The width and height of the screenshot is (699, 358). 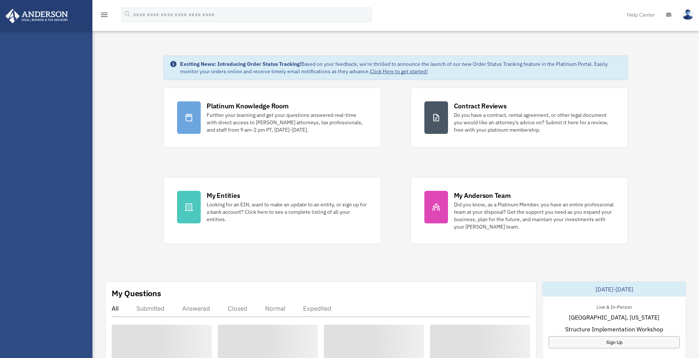 What do you see at coordinates (519, 117) in the screenshot?
I see `a: Contract Reviews Do you have a contract, rental agreement, or other legal document you would like...` at bounding box center [519, 117].